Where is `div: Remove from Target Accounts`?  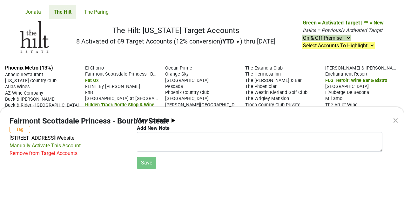
div: Remove from Target Accounts is located at coordinates (44, 153).